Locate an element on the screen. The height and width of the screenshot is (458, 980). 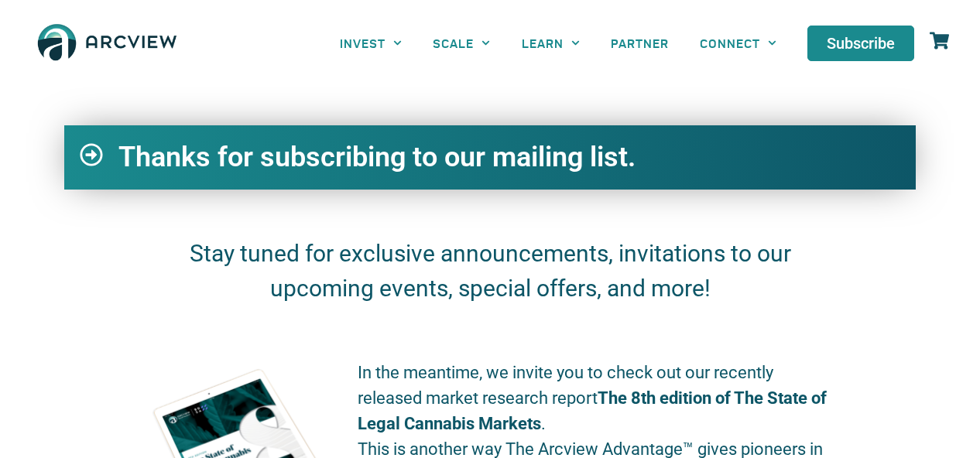
a: Subscribe is located at coordinates (861, 44).